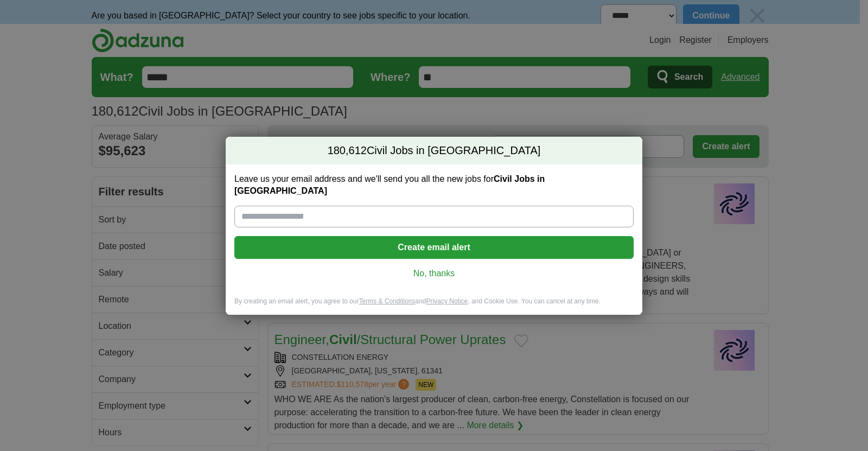  Describe the element at coordinates (434, 248) in the screenshot. I see `button: Create email alert` at that location.